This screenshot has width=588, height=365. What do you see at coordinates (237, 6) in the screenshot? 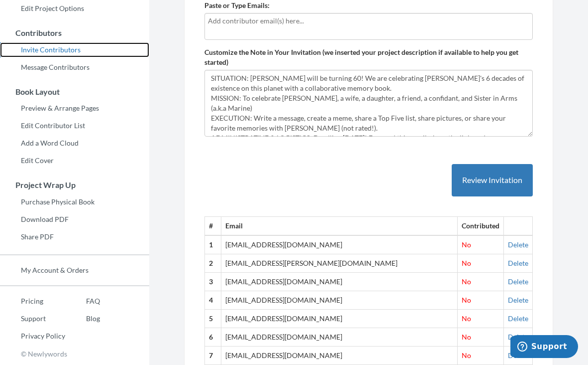
I see `label: Paste or Type Emails:` at bounding box center [237, 6].